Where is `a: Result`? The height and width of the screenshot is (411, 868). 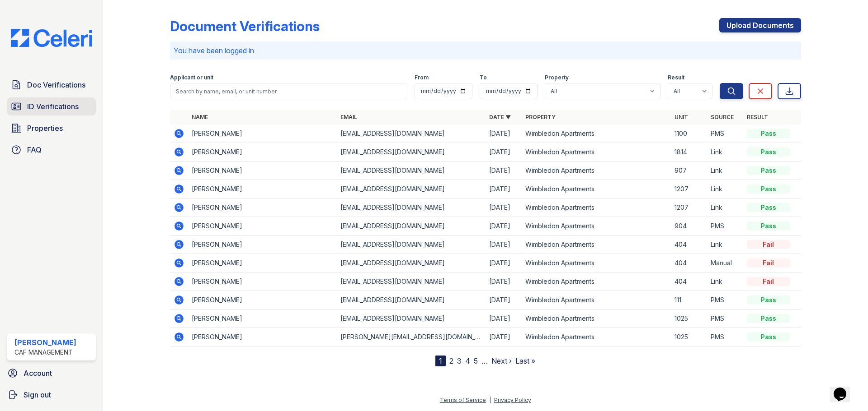 a: Result is located at coordinates (757, 117).